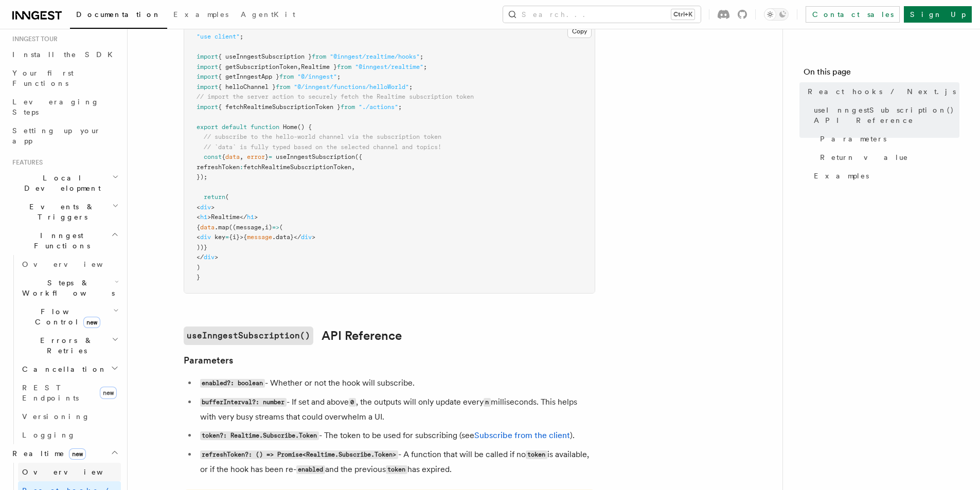 The image size is (980, 490). Describe the element at coordinates (218, 167) in the screenshot. I see `span: refreshToken` at that location.